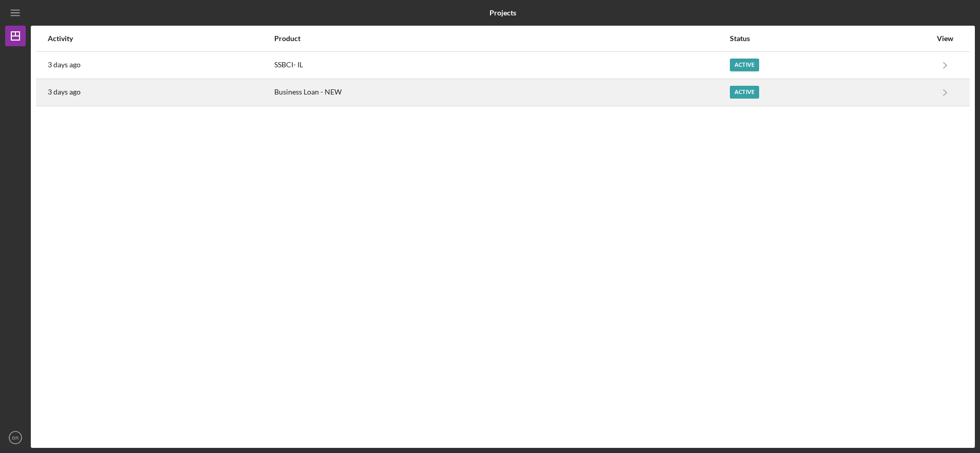 The height and width of the screenshot is (453, 980). Describe the element at coordinates (64, 92) in the screenshot. I see `time: 2025-08-22 13:50` at that location.